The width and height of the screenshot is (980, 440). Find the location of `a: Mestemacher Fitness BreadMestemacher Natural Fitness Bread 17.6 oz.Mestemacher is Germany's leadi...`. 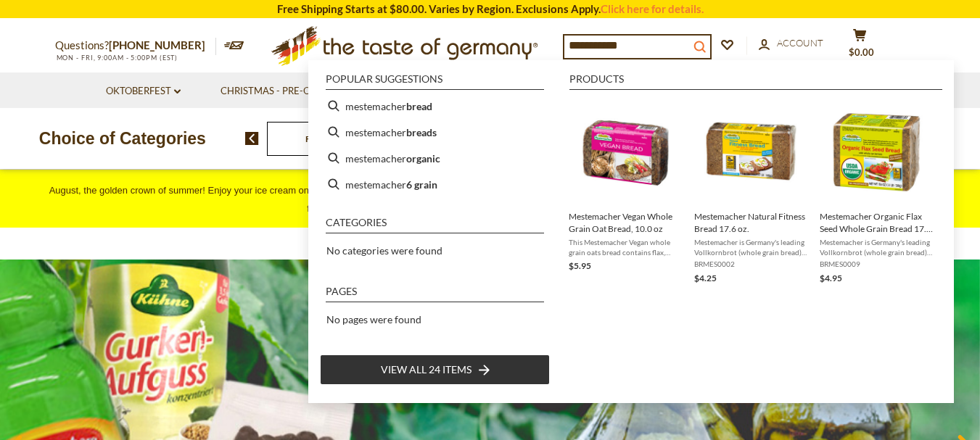

a: Mestemacher Fitness BreadMestemacher Natural Fitness Bread 17.6 oz.Mestemacher is Germany's leadi... is located at coordinates (751, 192).